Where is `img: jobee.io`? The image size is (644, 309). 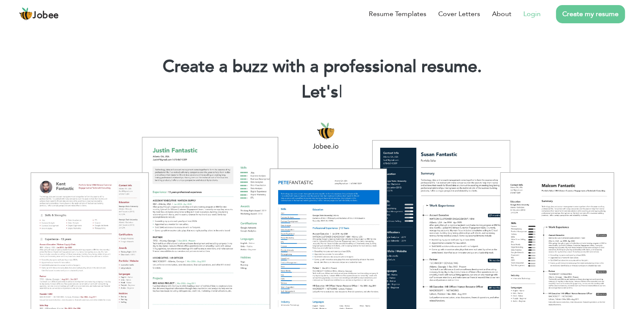 img: jobee.io is located at coordinates (26, 14).